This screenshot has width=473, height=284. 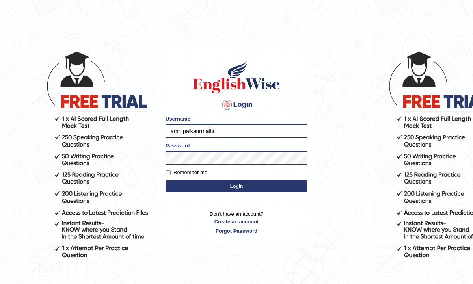 What do you see at coordinates (168, 173) in the screenshot?
I see `input: Remember me` at bounding box center [168, 173].